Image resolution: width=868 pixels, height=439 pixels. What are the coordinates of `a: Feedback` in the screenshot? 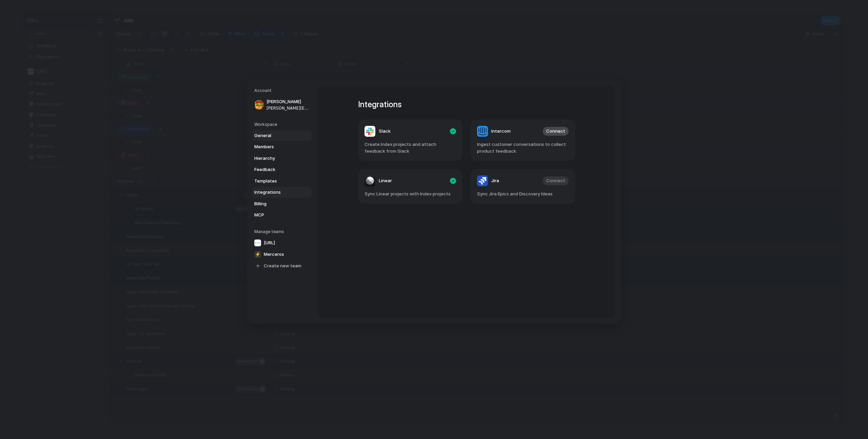 It's located at (282, 170).